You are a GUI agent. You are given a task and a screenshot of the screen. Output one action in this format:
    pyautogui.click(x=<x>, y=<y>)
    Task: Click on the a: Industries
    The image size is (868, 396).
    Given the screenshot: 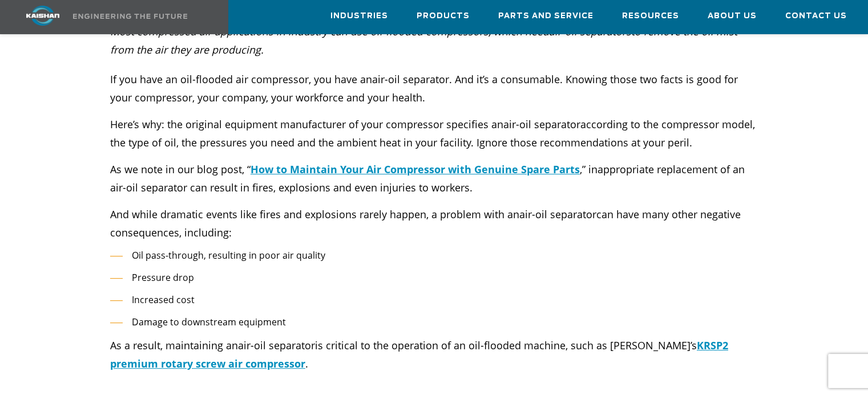 What is the action you would take?
    pyautogui.click(x=359, y=16)
    